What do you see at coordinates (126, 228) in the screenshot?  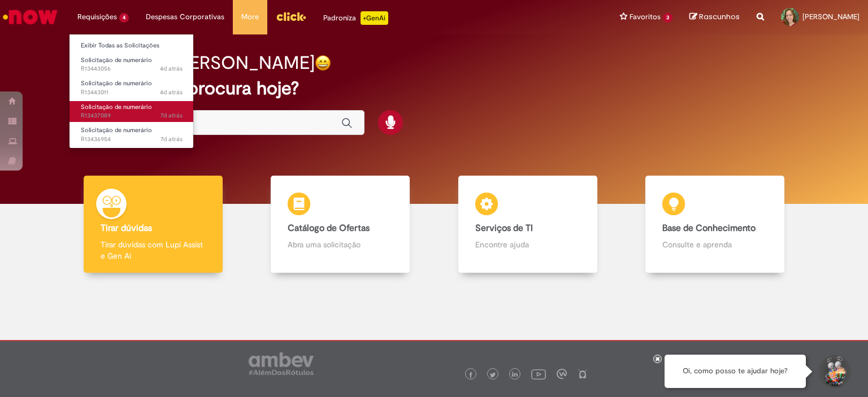 I see `b: Tirar dúvidas` at bounding box center [126, 228].